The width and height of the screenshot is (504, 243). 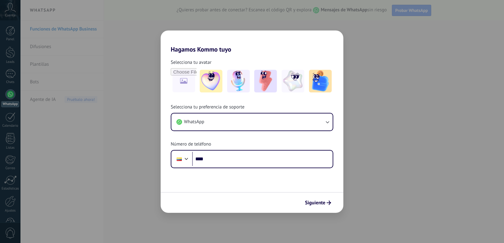 What do you see at coordinates (315, 203) in the screenshot?
I see `span: Siguiente` at bounding box center [315, 203].